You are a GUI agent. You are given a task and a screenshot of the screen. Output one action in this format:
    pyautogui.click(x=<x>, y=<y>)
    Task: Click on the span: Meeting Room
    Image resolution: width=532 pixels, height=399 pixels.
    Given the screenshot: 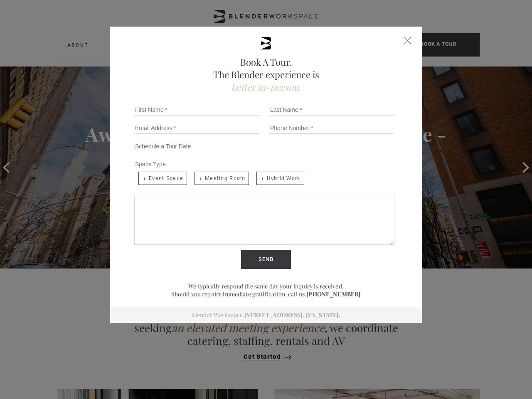 What is the action you would take?
    pyautogui.click(x=222, y=179)
    